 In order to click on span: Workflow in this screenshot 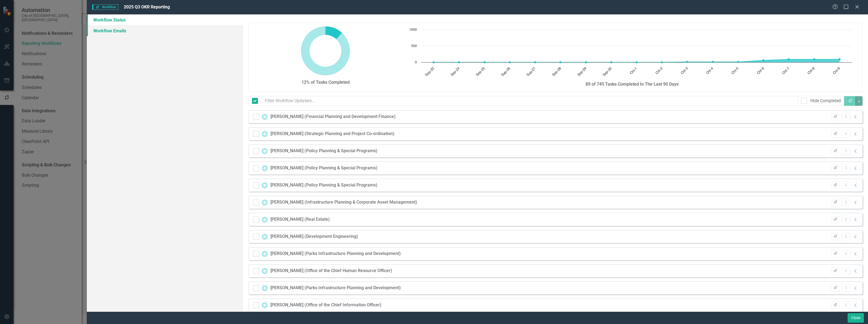, I will do `click(105, 7)`.